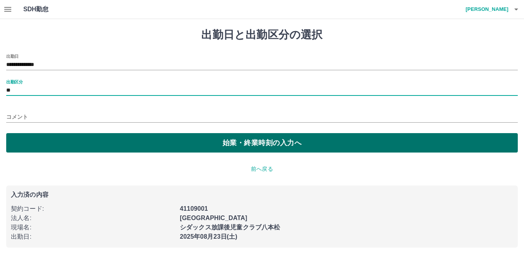  Describe the element at coordinates (93, 219) in the screenshot. I see `p: 法人名 :` at that location.